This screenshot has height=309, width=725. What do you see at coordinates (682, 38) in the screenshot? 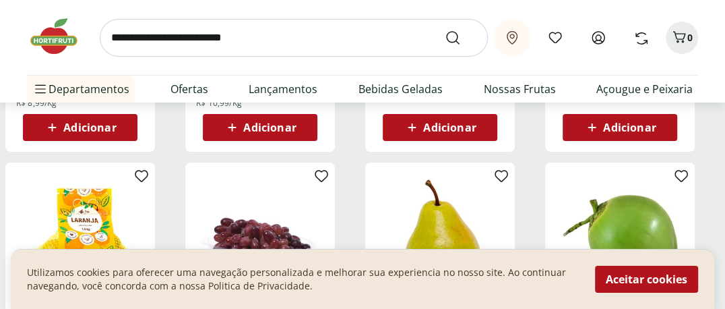
I see `button: Carrinho` at bounding box center [682, 38].